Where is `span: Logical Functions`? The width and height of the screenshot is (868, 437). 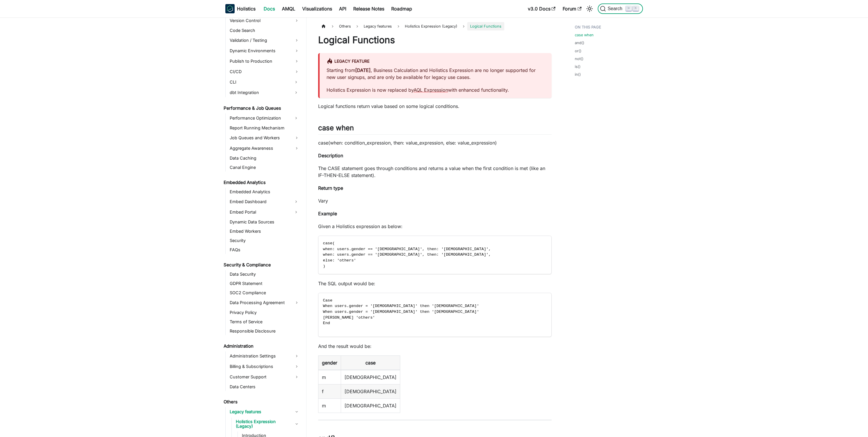 span: Logical Functions is located at coordinates (486, 26).